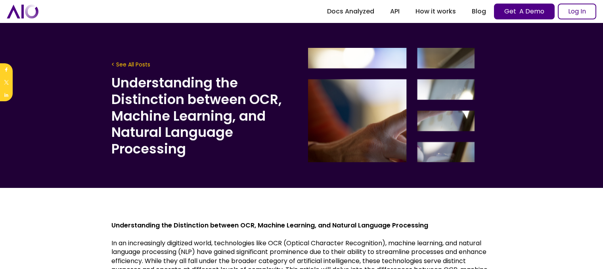 The image size is (603, 269). I want to click on a: How it works, so click(435, 11).